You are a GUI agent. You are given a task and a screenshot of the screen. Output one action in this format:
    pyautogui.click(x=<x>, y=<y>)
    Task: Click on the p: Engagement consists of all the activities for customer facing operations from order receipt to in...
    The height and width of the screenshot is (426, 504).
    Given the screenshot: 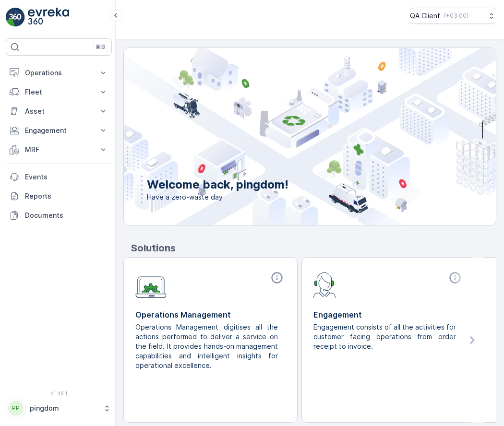 What is the action you would take?
    pyautogui.click(x=385, y=337)
    